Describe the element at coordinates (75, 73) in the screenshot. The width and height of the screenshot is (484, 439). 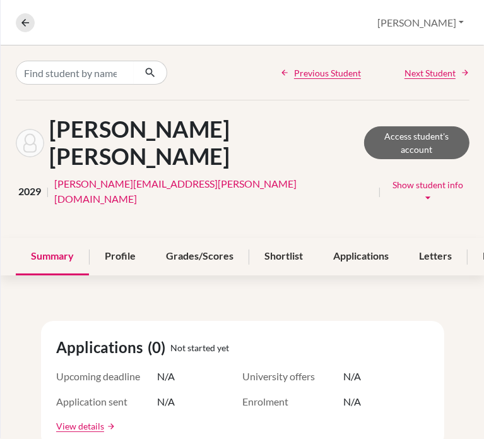
I see `input: Find student by name...` at that location.